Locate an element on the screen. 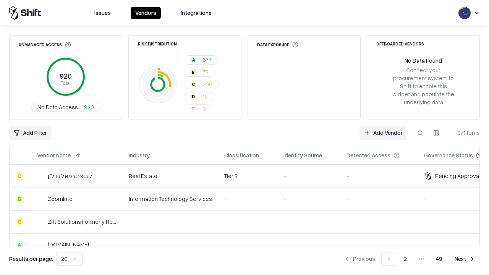  span: 206 is located at coordinates (207, 84).